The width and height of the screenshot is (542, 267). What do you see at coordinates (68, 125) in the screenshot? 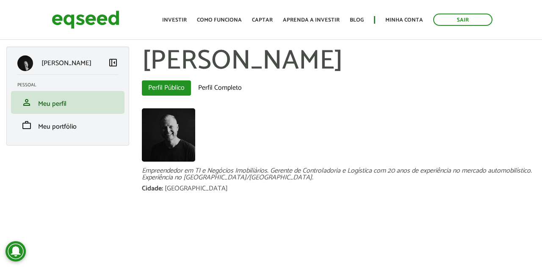
I see `li: Meu portfólio` at bounding box center [68, 125].